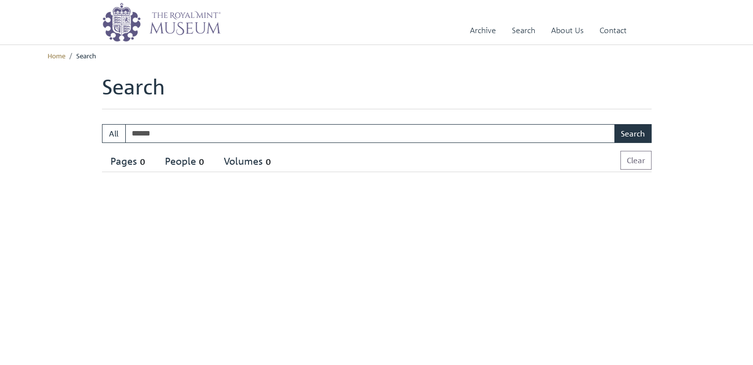 This screenshot has height=365, width=753. What do you see at coordinates (523, 30) in the screenshot?
I see `a: Search` at bounding box center [523, 30].